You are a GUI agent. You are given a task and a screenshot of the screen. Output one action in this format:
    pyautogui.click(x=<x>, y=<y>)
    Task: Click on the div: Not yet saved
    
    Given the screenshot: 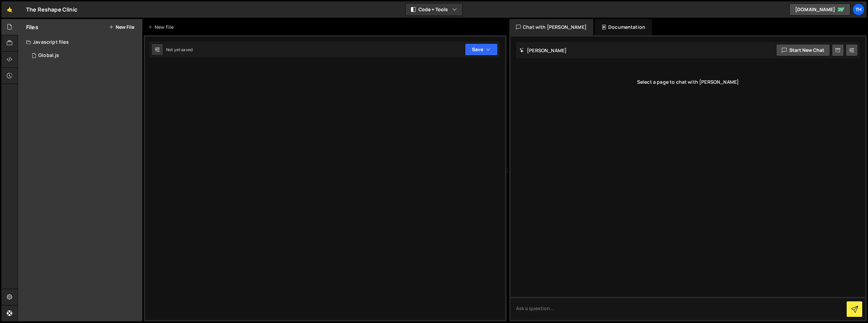 What is the action you would take?
    pyautogui.click(x=179, y=49)
    